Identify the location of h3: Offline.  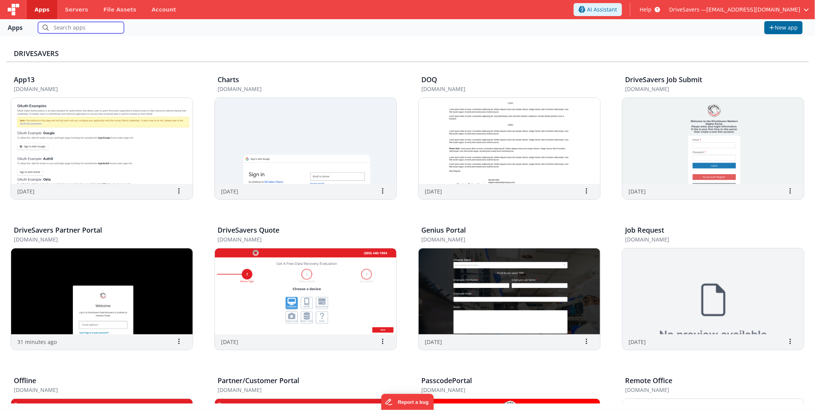
(25, 381).